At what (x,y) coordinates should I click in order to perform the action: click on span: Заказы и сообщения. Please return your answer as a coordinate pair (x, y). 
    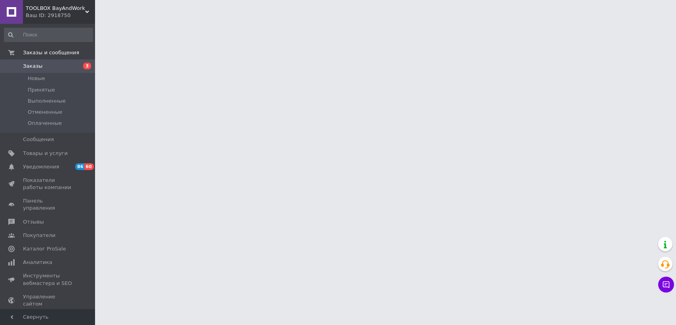
    Looking at the image, I should click on (51, 53).